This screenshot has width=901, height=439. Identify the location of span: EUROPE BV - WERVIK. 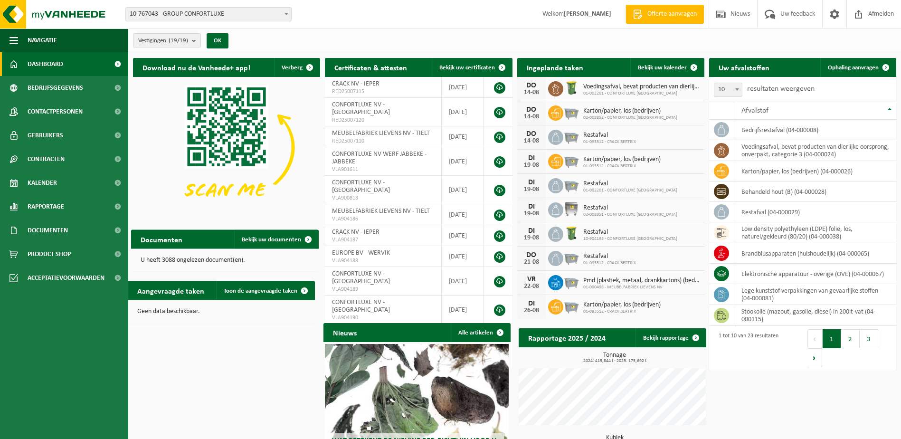
(361, 253).